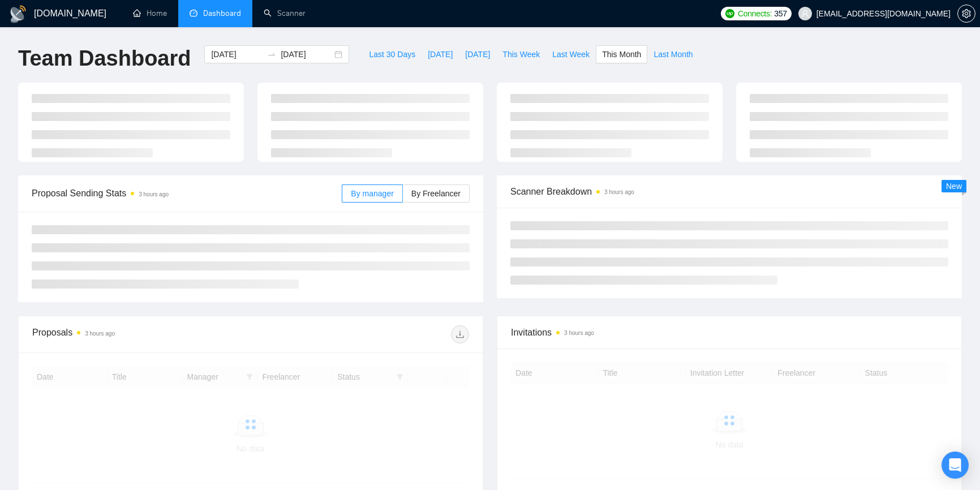 The image size is (980, 490). Describe the element at coordinates (306, 54) in the screenshot. I see `input: End date` at that location.